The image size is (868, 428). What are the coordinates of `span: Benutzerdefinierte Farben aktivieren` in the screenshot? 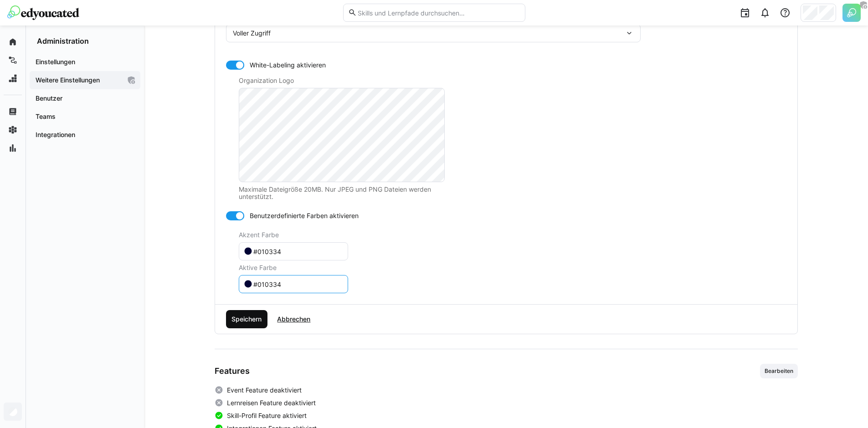 It's located at (304, 216).